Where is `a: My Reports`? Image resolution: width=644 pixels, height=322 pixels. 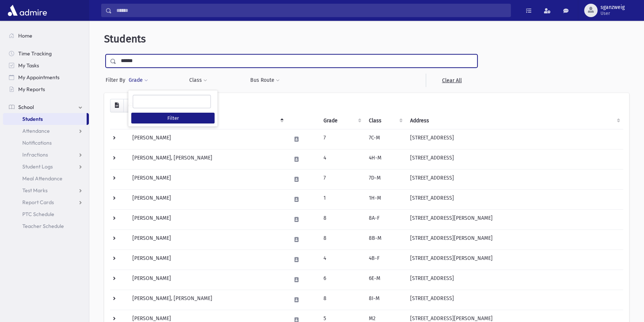 a: My Reports is located at coordinates (46, 89).